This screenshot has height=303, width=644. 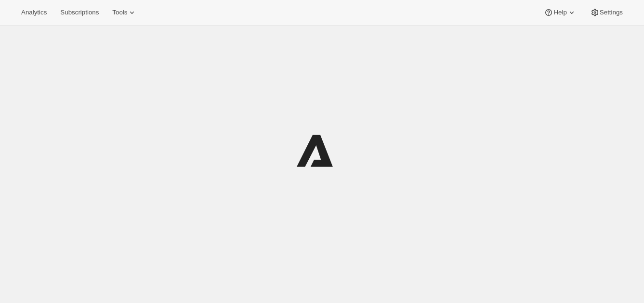 I want to click on button: Analytics, so click(x=34, y=13).